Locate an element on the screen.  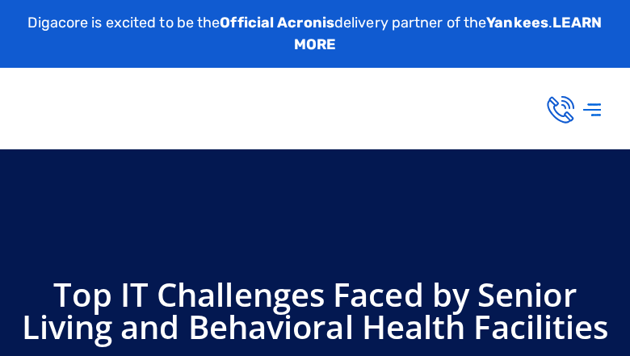
h1: Top IT Challenges Faced by Senior Living and Behavioral Health Facilities is located at coordinates (315, 311).